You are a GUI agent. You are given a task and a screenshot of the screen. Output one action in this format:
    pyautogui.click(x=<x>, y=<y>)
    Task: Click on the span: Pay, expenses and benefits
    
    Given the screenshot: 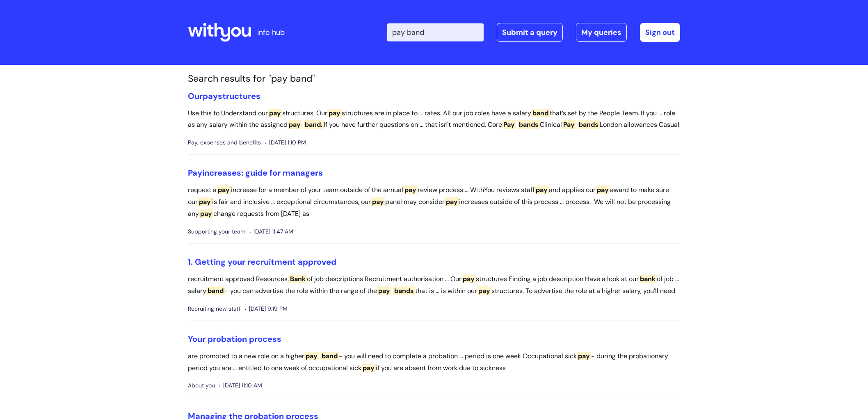 What is the action you would take?
    pyautogui.click(x=225, y=142)
    